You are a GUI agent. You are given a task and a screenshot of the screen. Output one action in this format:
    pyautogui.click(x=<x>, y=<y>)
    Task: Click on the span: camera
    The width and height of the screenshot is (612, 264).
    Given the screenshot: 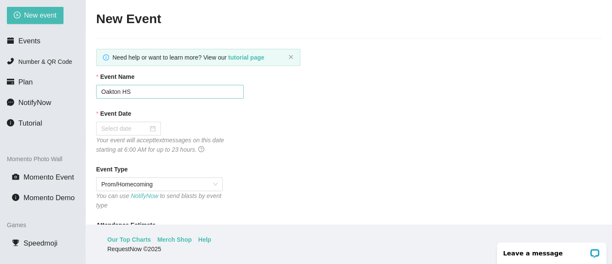 What is the action you would take?
    pyautogui.click(x=15, y=177)
    